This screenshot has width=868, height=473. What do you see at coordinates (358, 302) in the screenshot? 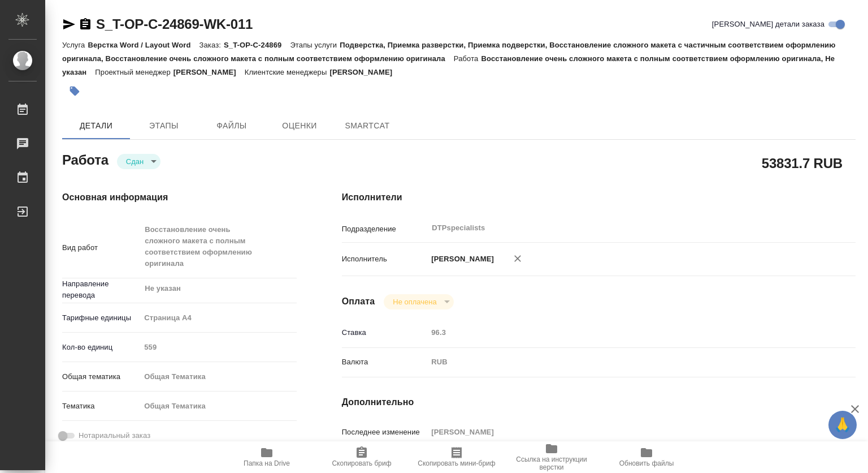
I see `h4: Оплата` at bounding box center [358, 302].